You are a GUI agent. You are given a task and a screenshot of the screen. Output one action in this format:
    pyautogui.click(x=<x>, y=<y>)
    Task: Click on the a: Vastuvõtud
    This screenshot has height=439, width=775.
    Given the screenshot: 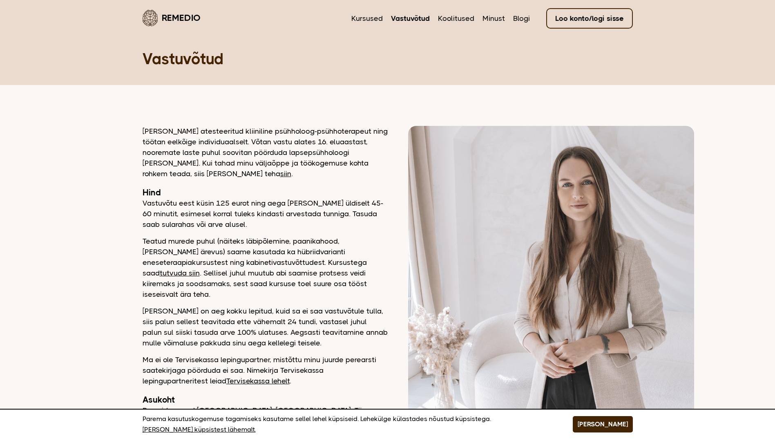 What is the action you would take?
    pyautogui.click(x=410, y=18)
    